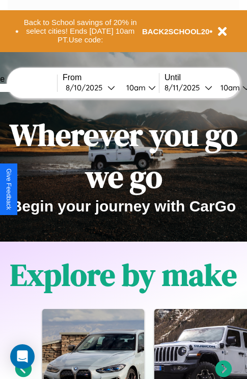 The height and width of the screenshot is (379, 247). I want to click on label: From, so click(111, 78).